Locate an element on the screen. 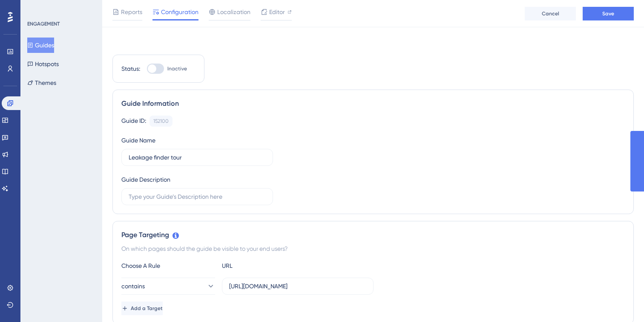 The image size is (644, 322). div: Choose A Rule is located at coordinates (168, 265).